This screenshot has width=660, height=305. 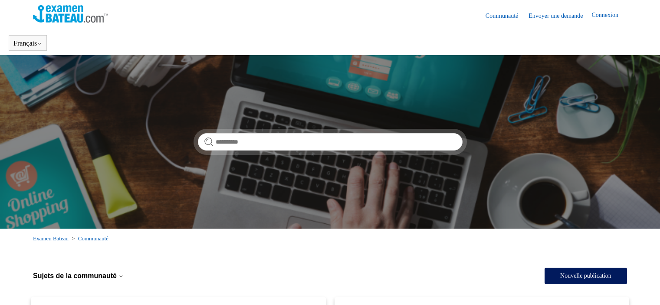 What do you see at coordinates (560, 16) in the screenshot?
I see `a: Envoyer une demande` at bounding box center [560, 16].